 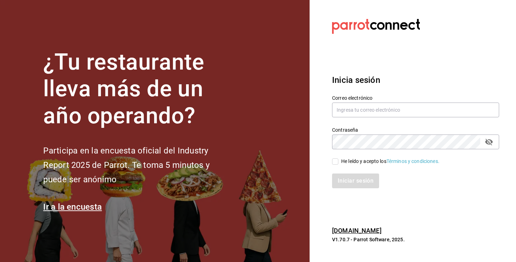 What do you see at coordinates (138, 89) in the screenshot?
I see `h1: ¿Tu restaurante lleva más de un año operando?` at bounding box center [138, 89].